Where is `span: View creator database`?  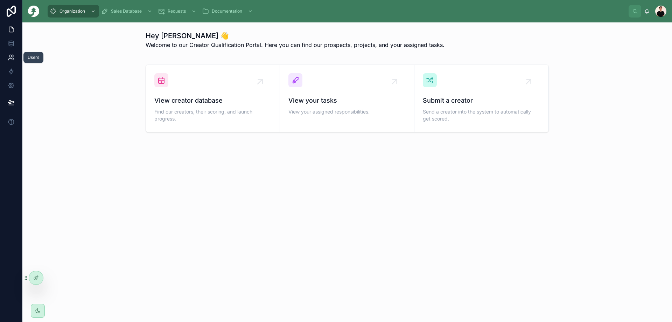
span: View creator database is located at coordinates (213, 100).